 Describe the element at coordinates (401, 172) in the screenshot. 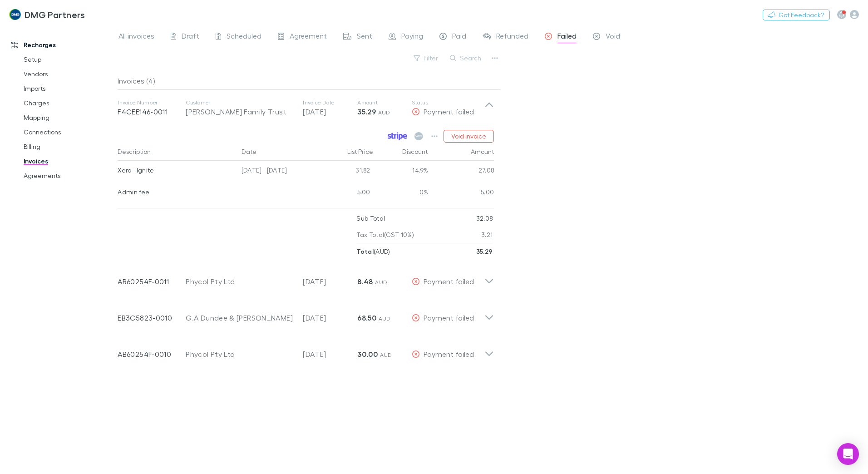

I see `div: 14.9%` at that location.